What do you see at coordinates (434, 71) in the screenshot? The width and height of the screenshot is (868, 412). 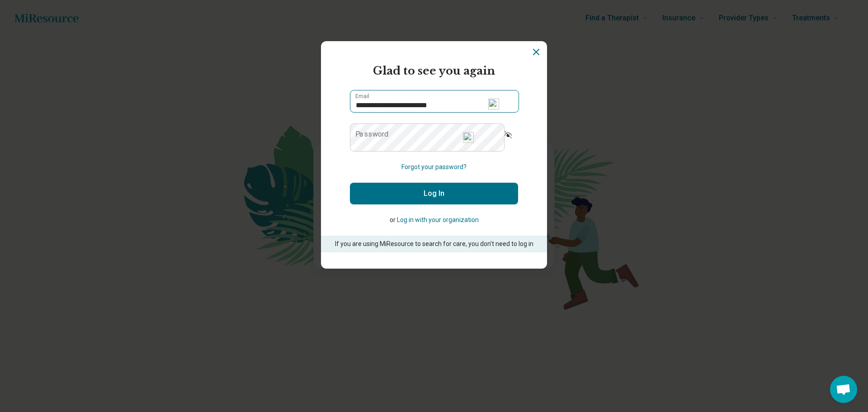 I see `h2: Glad to see you again` at bounding box center [434, 71].